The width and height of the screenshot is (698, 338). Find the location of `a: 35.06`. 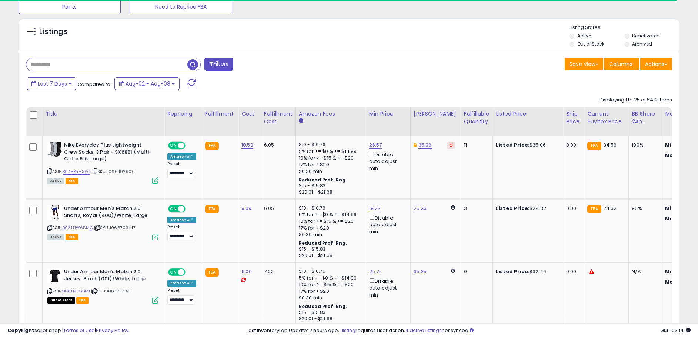

a: 35.06 is located at coordinates (425, 145).